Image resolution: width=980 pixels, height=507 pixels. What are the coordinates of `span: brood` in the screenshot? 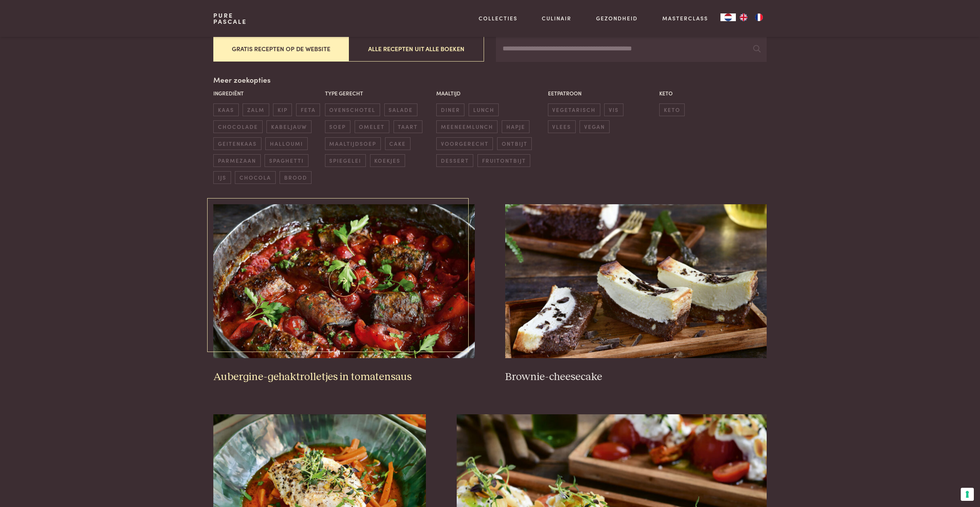 It's located at (295, 178).